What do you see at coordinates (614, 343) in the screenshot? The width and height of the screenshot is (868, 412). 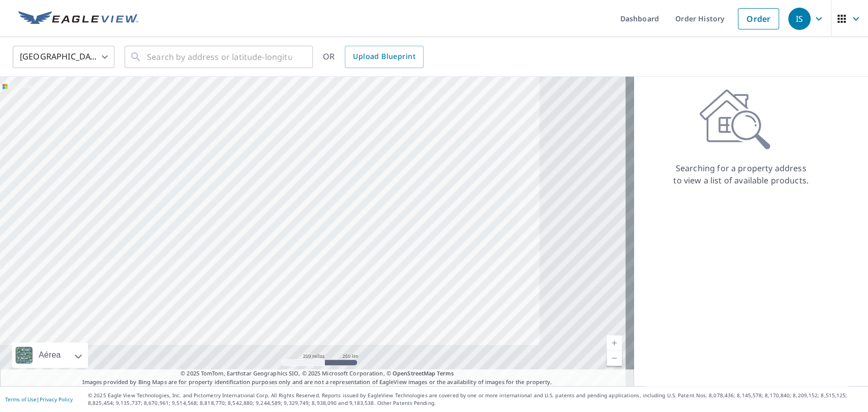 I see `a: Nivel actual 5, ampliar` at bounding box center [614, 343].